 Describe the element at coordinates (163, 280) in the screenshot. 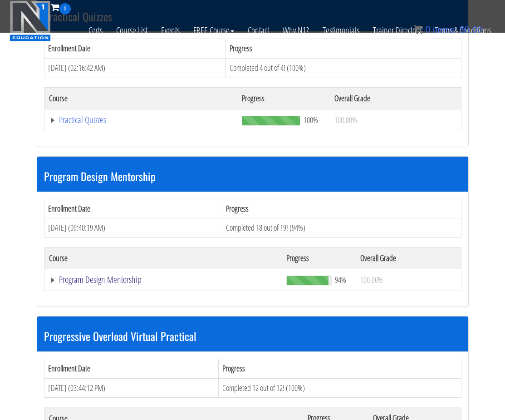

I see `a: Program Design Mentorship` at that location.